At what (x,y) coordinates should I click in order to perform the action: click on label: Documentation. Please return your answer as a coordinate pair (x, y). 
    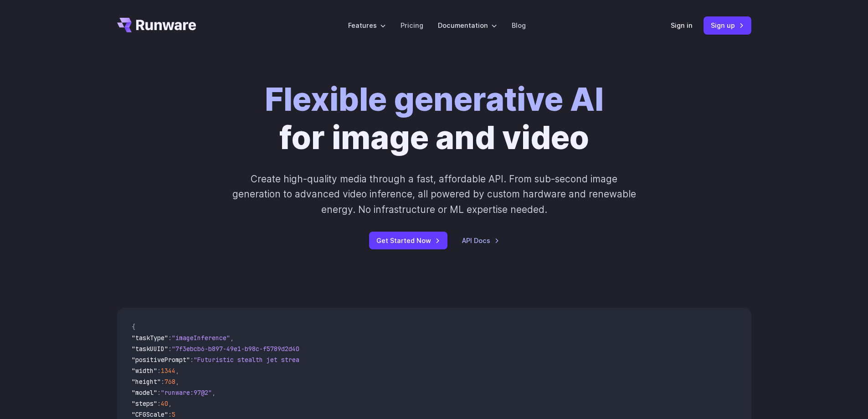
    Looking at the image, I should click on (467, 25).